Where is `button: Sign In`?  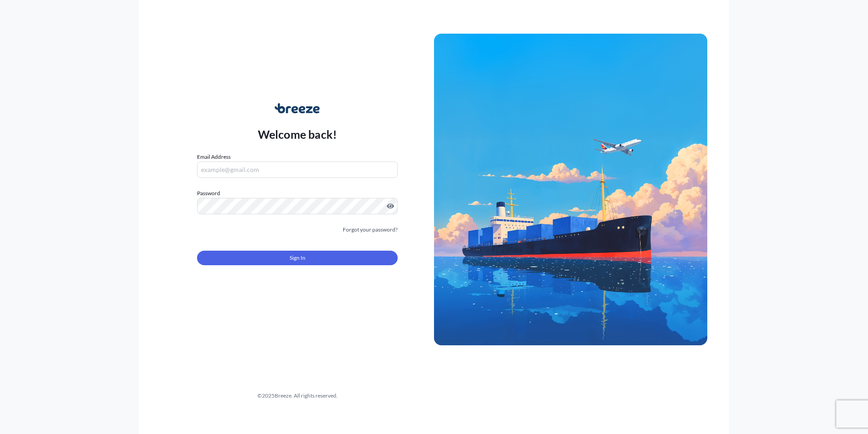
button: Sign In is located at coordinates (298, 258).